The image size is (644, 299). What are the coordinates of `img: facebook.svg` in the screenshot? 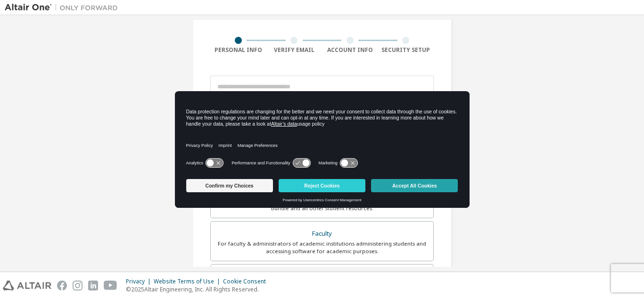 It's located at (62, 285).